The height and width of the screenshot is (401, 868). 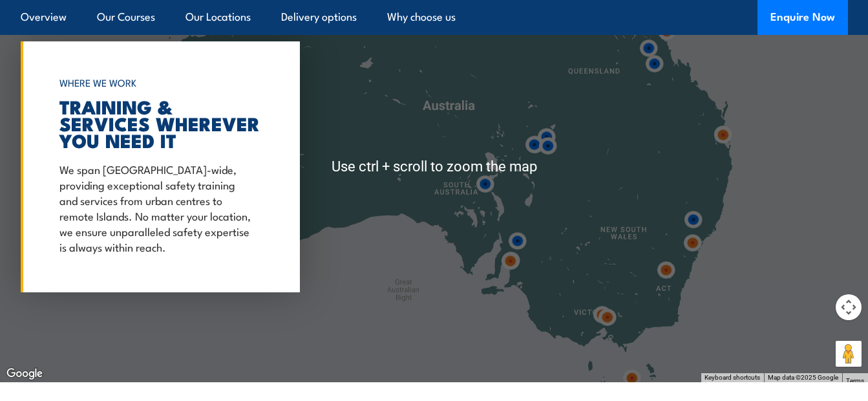 What do you see at coordinates (157, 123) in the screenshot?
I see `h2: TRAINING & SERVICES WHEREVER YOU NEED IT` at bounding box center [157, 123].